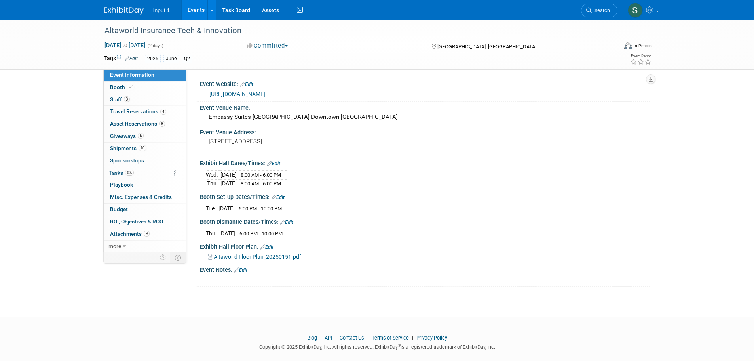 The height and width of the screenshot is (361, 754). Describe the element at coordinates (257, 256) in the screenshot. I see `span: Altaworld Floor Plan_20250151.pdf` at that location.